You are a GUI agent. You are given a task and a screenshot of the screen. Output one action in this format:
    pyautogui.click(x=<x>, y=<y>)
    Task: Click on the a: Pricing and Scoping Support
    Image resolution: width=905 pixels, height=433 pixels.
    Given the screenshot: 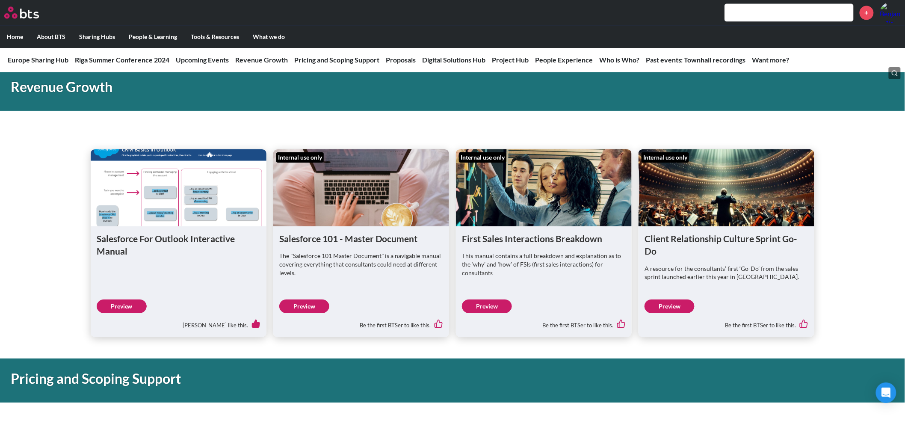 What is the action you would take?
    pyautogui.click(x=336, y=59)
    